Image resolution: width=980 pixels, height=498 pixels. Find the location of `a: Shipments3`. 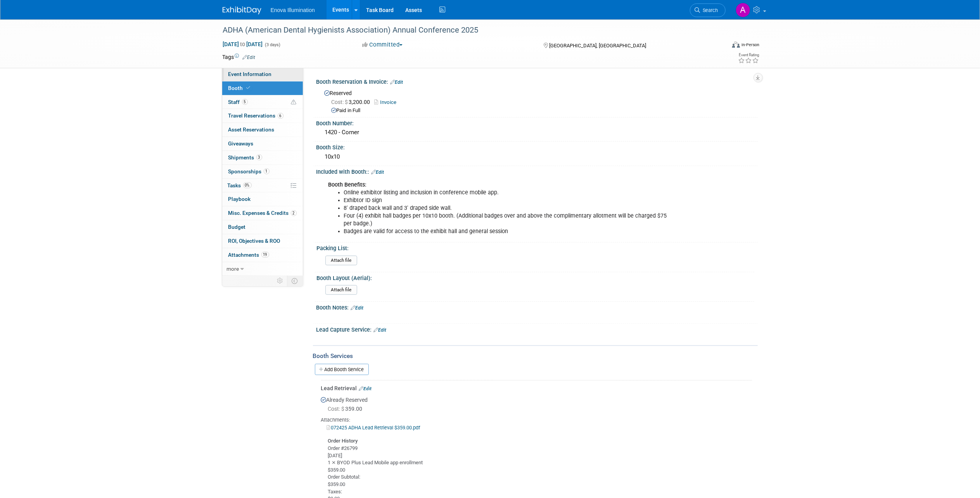

a: Shipments3 is located at coordinates (263, 157).